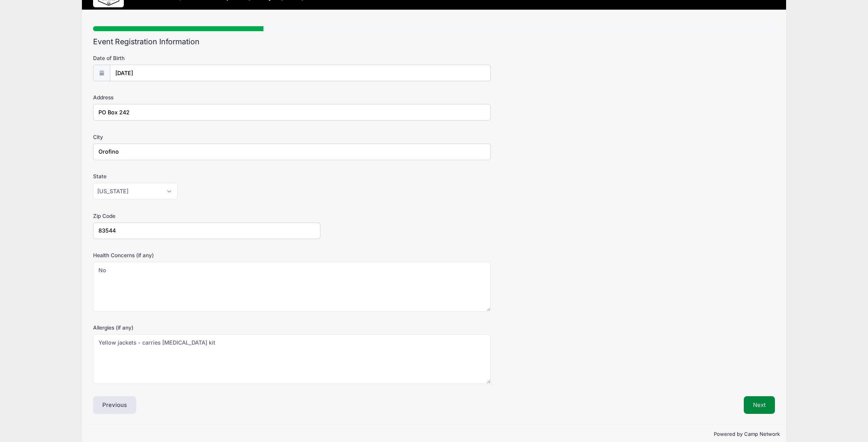 The width and height of the screenshot is (868, 442). I want to click on label: Zip Code, so click(207, 216).